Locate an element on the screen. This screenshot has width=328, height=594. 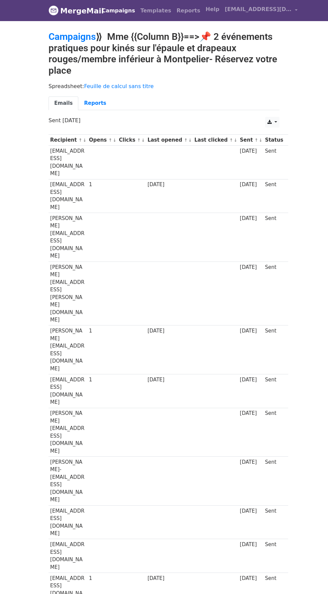
p: Spreadsheet: is located at coordinates (164, 86).